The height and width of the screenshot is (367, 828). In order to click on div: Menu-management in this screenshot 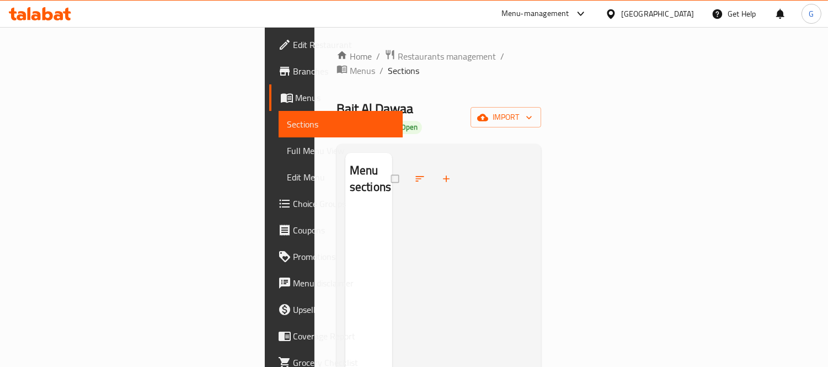, I will do `click(535, 14)`.